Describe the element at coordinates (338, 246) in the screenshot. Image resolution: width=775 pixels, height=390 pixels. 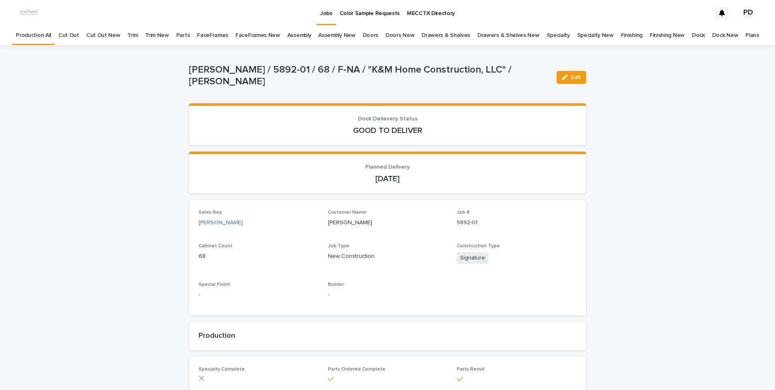
I see `span: Job Type` at that location.